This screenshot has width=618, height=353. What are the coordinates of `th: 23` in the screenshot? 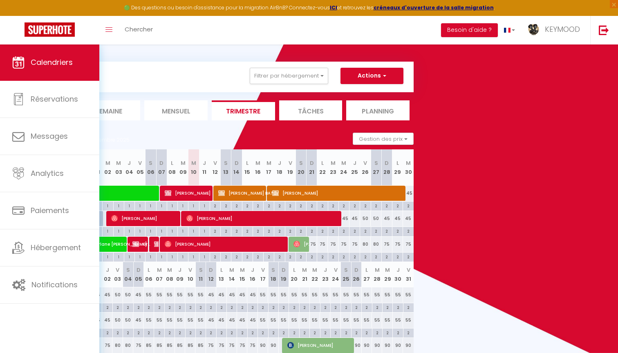 It's located at (333, 168).